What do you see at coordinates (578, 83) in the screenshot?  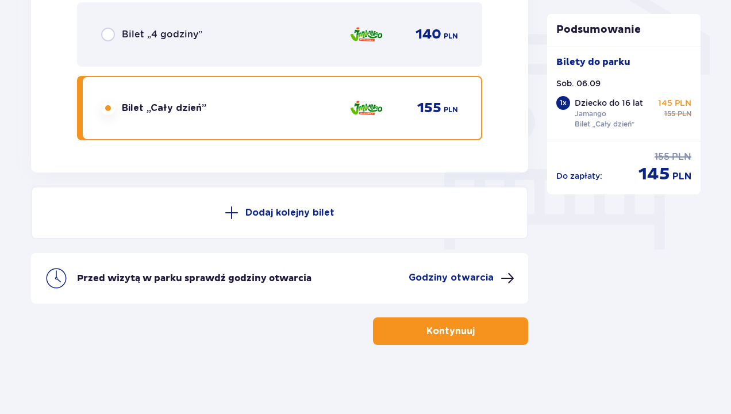 I see `p: Sob. 06.09` at bounding box center [578, 83].